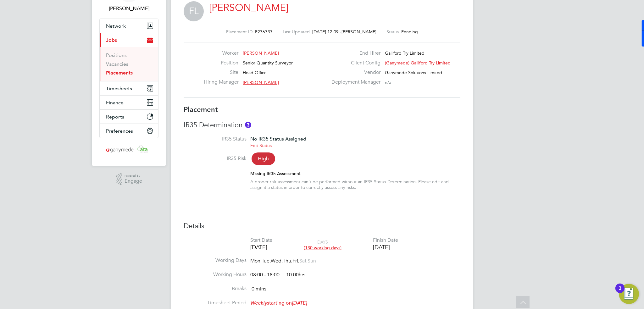  What do you see at coordinates (194, 11) in the screenshot?
I see `span: FL` at bounding box center [194, 11].